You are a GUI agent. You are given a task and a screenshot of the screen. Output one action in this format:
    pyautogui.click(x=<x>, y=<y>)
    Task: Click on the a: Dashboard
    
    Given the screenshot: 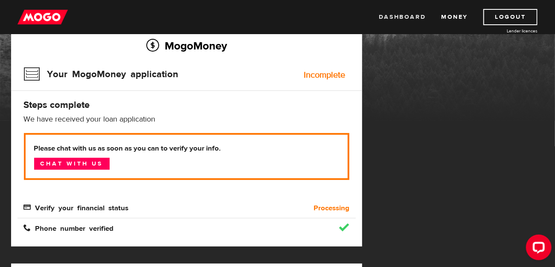 What is the action you would take?
    pyautogui.click(x=402, y=17)
    